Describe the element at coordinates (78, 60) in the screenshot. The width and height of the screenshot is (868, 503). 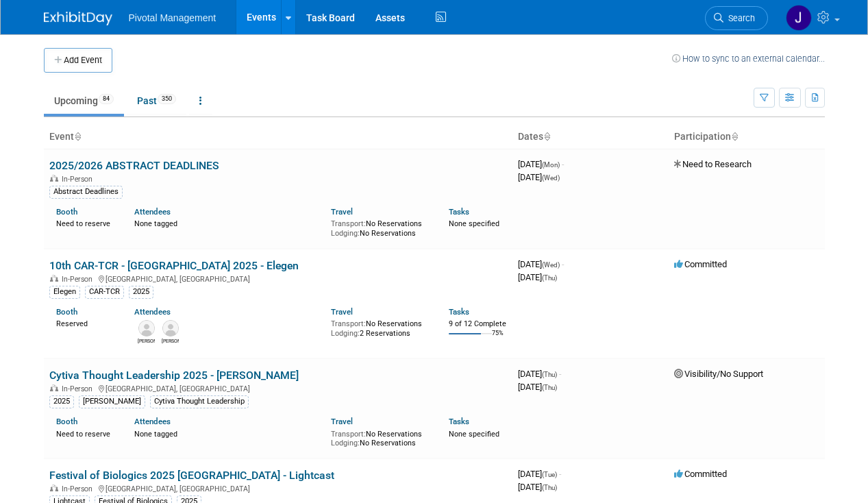
I see `button: Add Event` at that location.